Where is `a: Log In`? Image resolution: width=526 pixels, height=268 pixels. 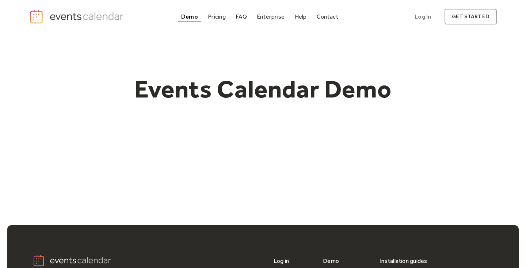
a: Log In is located at coordinates (422, 16).